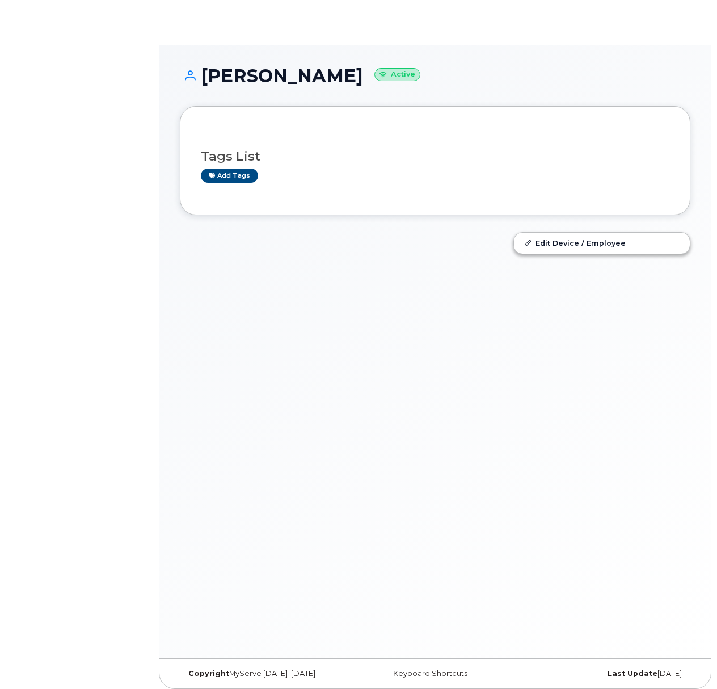 The width and height of the screenshot is (717, 689). What do you see at coordinates (397, 74) in the screenshot?
I see `small: Active` at bounding box center [397, 74].